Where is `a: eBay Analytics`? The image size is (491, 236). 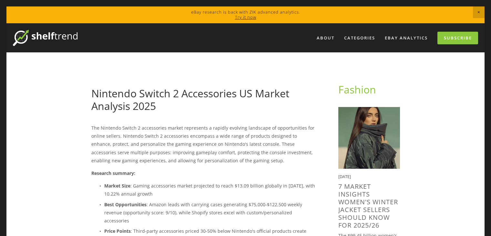 a: eBay Analytics is located at coordinates (406, 38).